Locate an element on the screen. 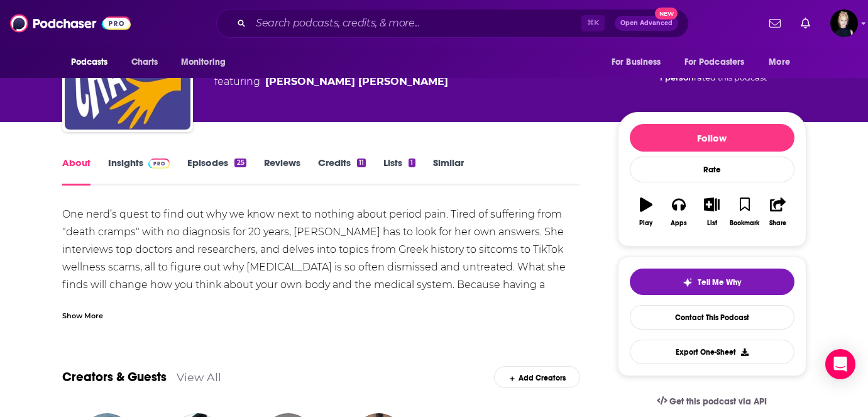 The image size is (868, 417). a: Podchaser - Follow, Share and Rate Podcasts is located at coordinates (71, 24).